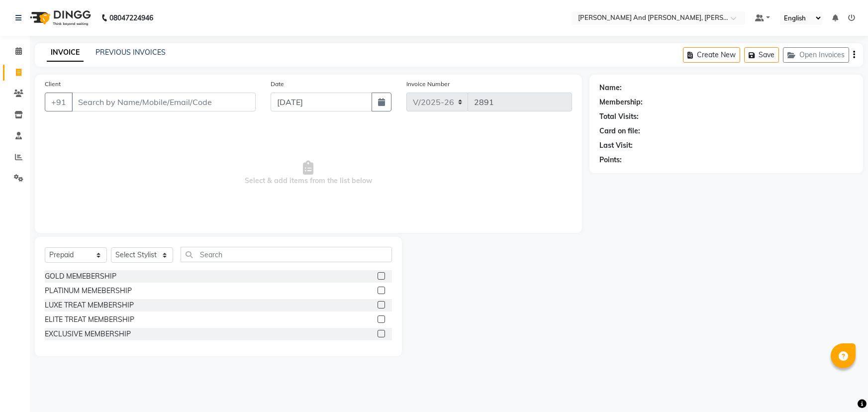 This screenshot has width=868, height=412. What do you see at coordinates (90, 319) in the screenshot?
I see `div: ELITE TREAT MEMBERSHIP` at bounding box center [90, 319].